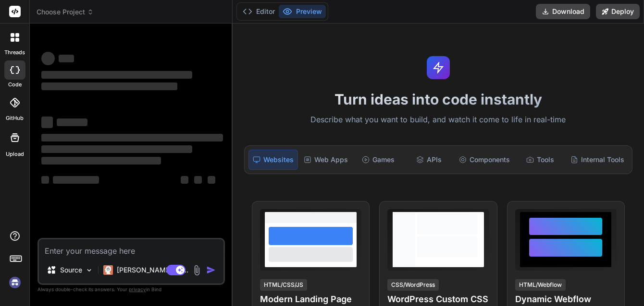 The height and width of the screenshot is (306, 644). I want to click on p: Always double-check its answers. Your in Bind, so click(131, 289).